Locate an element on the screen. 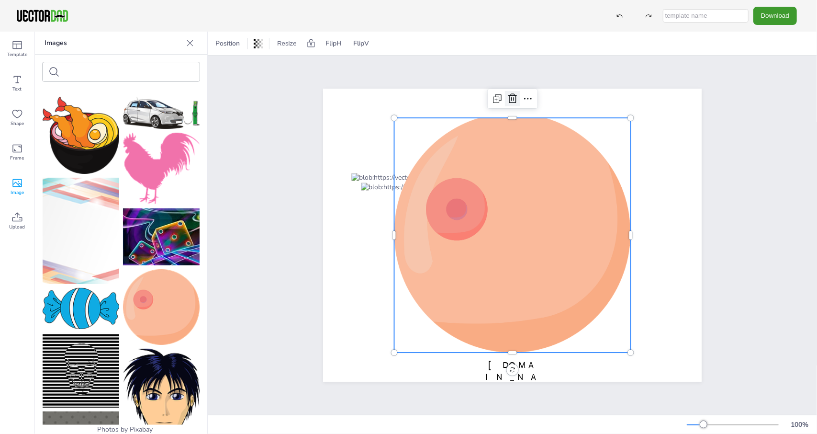 The width and height of the screenshot is (817, 434). img: car-3321668_150.png is located at coordinates (161, 113).